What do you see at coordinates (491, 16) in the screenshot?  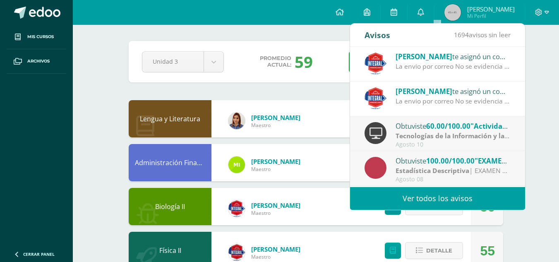 I see `span: Mi Perfil` at bounding box center [491, 16].